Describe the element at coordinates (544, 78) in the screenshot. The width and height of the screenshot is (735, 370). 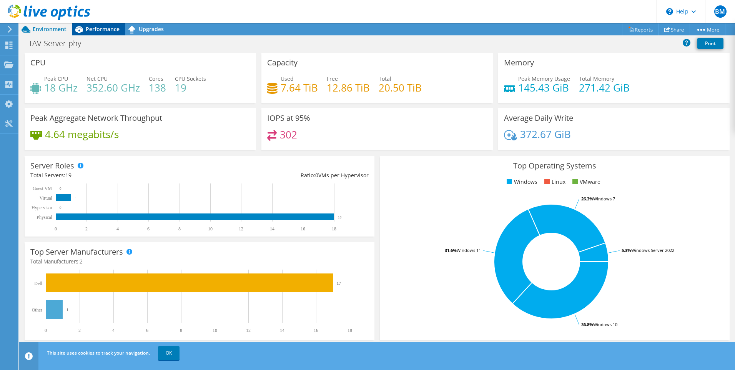
I see `span: Peak Memory Usage` at that location.